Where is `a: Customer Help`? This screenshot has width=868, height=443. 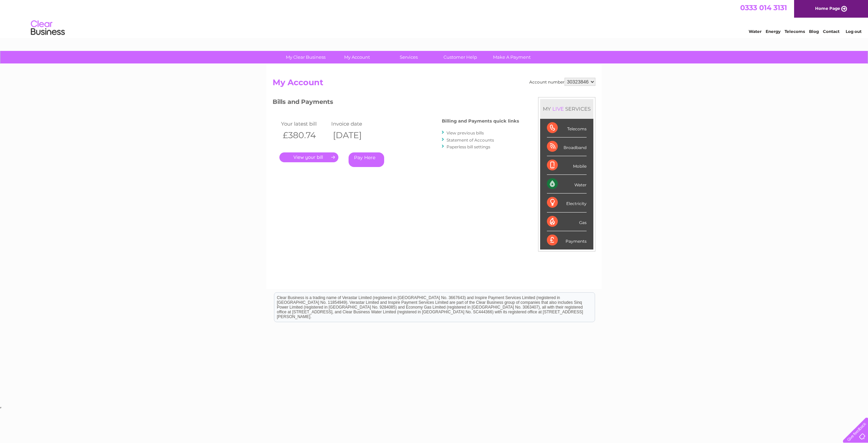 a: Customer Help is located at coordinates (460, 57).